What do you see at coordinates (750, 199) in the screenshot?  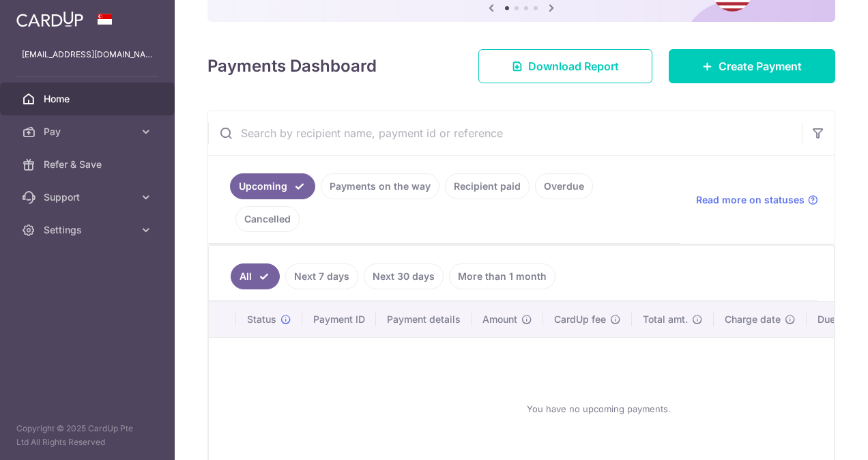 I see `span: Read more on statuses` at bounding box center [750, 199].